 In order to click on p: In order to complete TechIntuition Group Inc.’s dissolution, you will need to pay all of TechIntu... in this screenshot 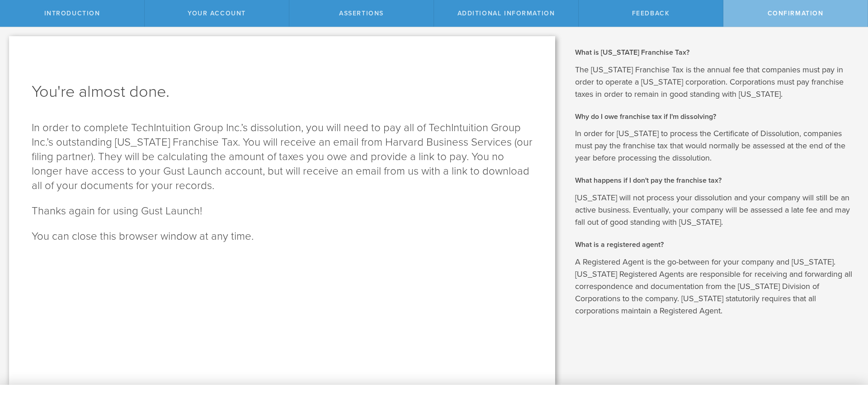, I will do `click(282, 157)`.